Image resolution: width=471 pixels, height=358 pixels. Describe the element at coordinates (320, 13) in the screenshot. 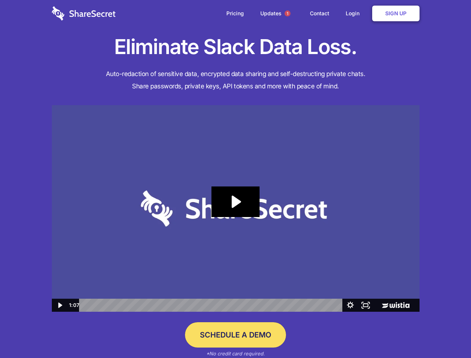

I see `a: Contact` at that location.